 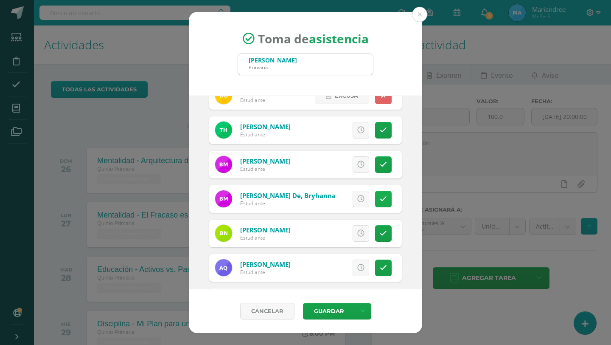 What do you see at coordinates (224, 267) in the screenshot?
I see `img: 6536dc789d9e9a4a771dc81530da34af.png` at bounding box center [224, 267].